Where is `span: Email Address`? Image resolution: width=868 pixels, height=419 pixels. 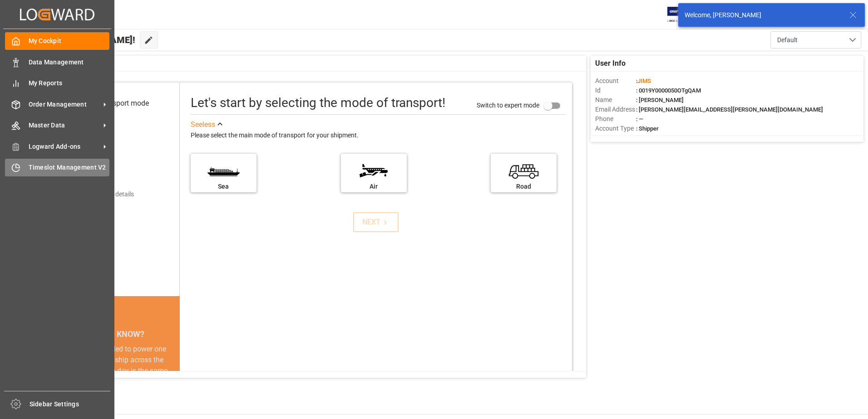 span: Email Address is located at coordinates (616, 109).